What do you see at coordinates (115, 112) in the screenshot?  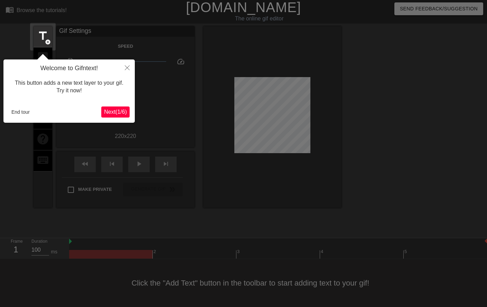 I see `span: Next ( 1 / 6 )` at bounding box center [115, 112].